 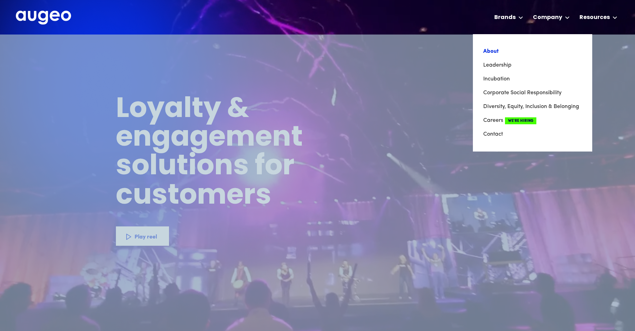 I want to click on nav: Company, so click(x=532, y=93).